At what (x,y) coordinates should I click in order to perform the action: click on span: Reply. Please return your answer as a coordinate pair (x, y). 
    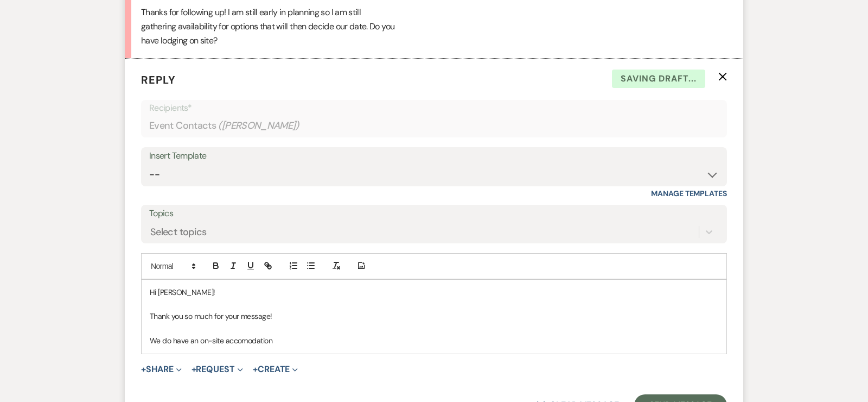
    Looking at the image, I should click on (158, 80).